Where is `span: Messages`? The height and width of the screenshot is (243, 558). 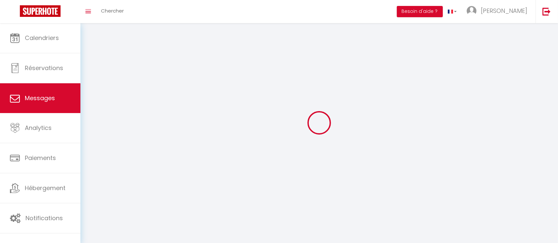 span: Messages is located at coordinates (40, 98).